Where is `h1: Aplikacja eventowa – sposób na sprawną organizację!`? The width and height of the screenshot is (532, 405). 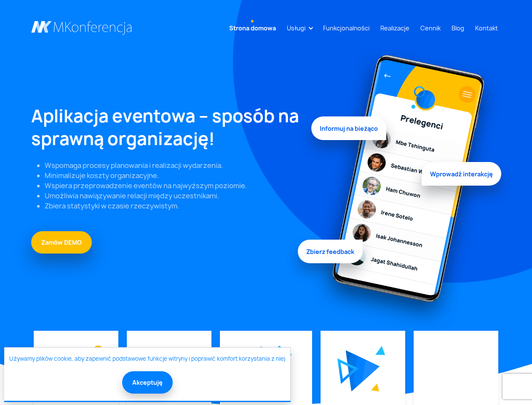
h1: Aplikacja eventowa – sposób na sprawną organizację! is located at coordinates (166, 127).